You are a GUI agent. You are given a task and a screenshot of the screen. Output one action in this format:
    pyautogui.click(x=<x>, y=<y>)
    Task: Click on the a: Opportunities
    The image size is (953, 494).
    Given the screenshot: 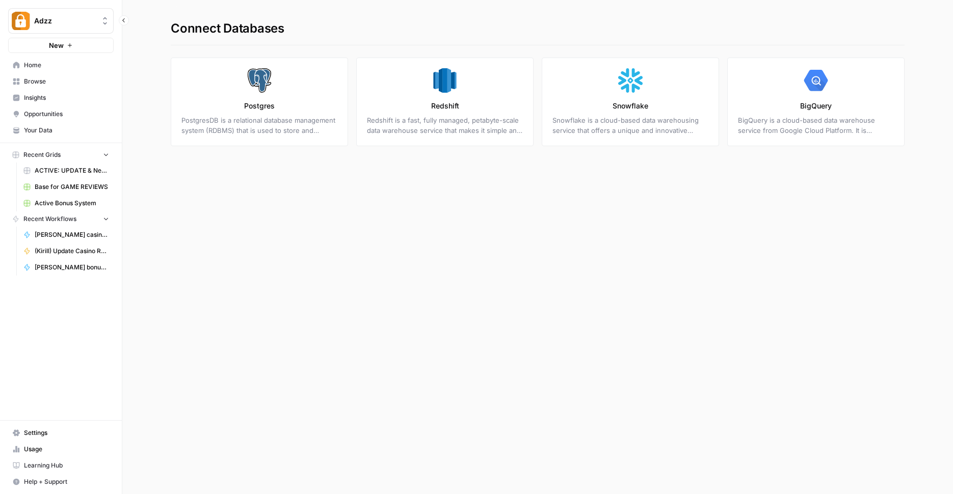 What is the action you would take?
    pyautogui.click(x=61, y=114)
    